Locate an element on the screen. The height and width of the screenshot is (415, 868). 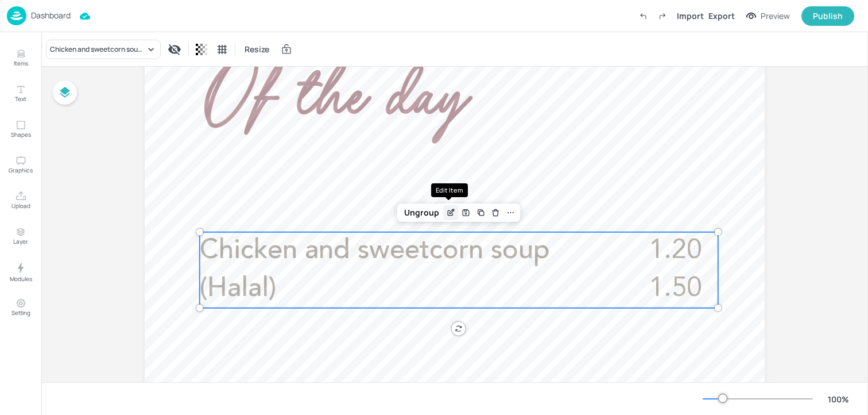
div: Delete is located at coordinates (496, 212).